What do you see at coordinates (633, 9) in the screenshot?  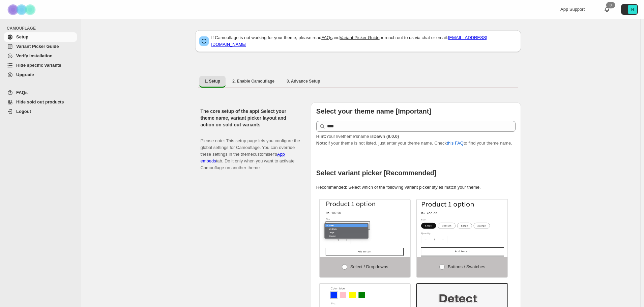 I see `text: H` at bounding box center [633, 9].